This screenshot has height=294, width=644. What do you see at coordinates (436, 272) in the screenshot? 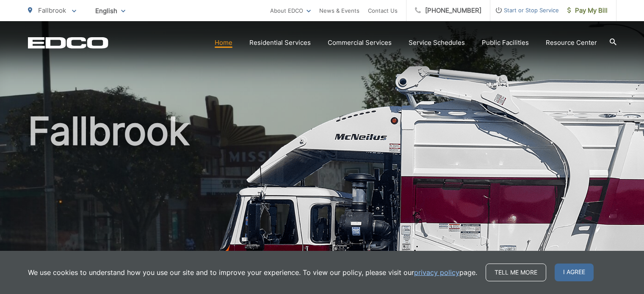
I see `a: privacy policy` at bounding box center [436, 272].